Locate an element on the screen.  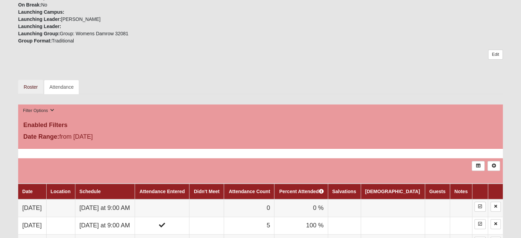
a: Notes is located at coordinates (461, 192).